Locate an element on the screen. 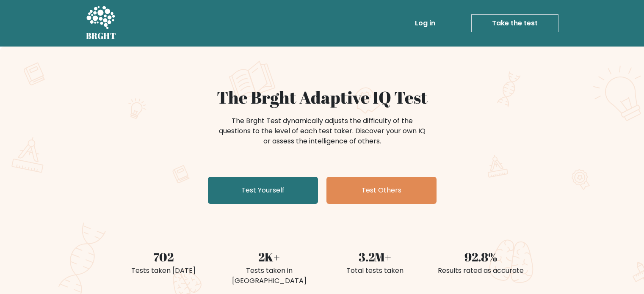  div: 3.2M+ is located at coordinates (375, 257).